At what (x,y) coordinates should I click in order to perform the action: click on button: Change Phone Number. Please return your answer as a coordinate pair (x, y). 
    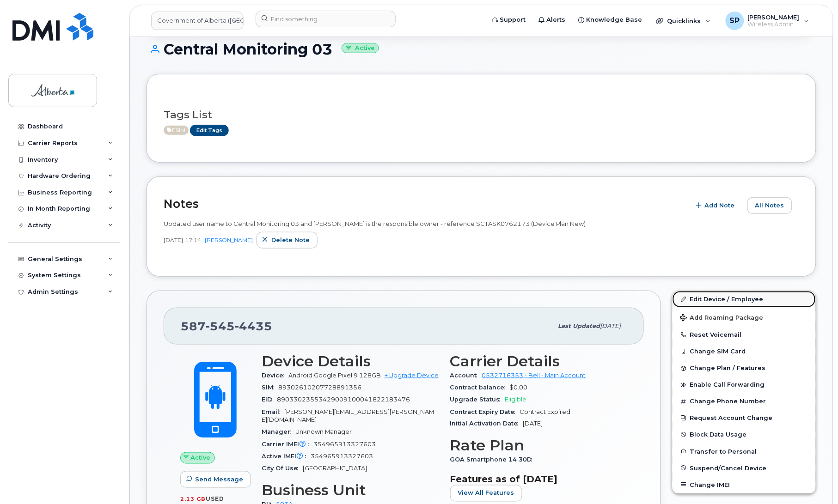
    Looking at the image, I should click on (744, 401).